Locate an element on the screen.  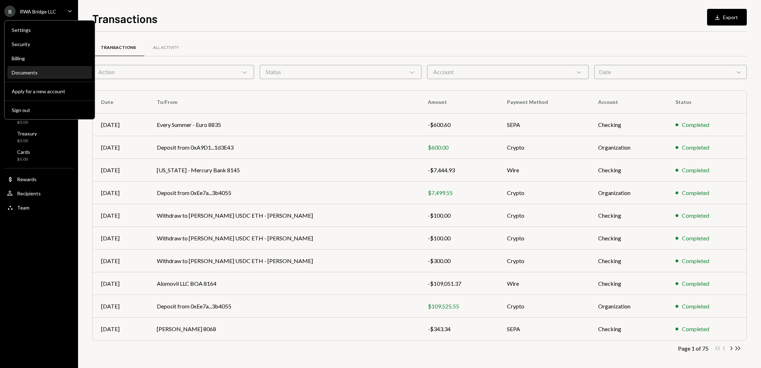
div: -$109,051.37 is located at coordinates (459, 284).